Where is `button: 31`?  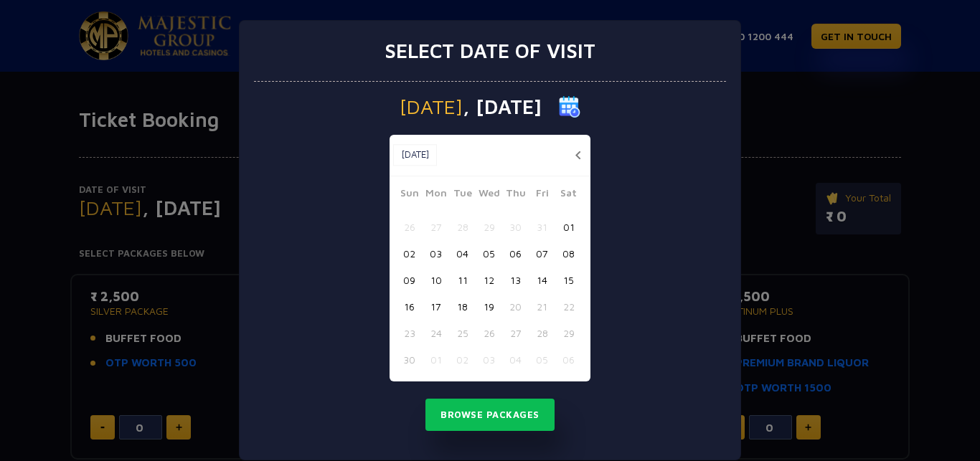
button: 31 is located at coordinates (542, 227).